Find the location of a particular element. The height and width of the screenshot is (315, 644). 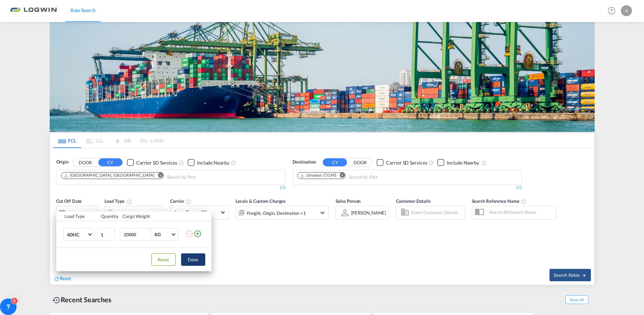

button: Reset is located at coordinates (164, 260).